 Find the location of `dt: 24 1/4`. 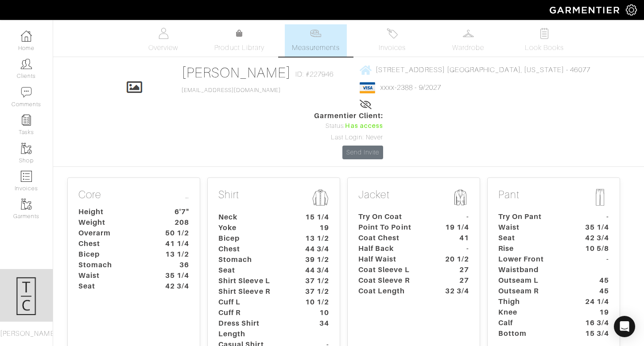

dt: 24 1/4 is located at coordinates (595, 302).